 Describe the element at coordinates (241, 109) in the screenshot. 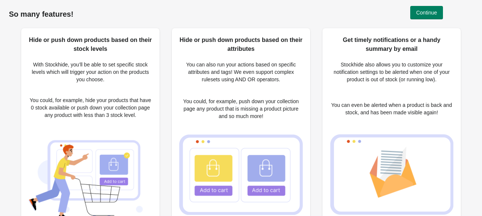

I see `p: You could, for example, push down your collection page any product that is missing a product pict...` at that location.